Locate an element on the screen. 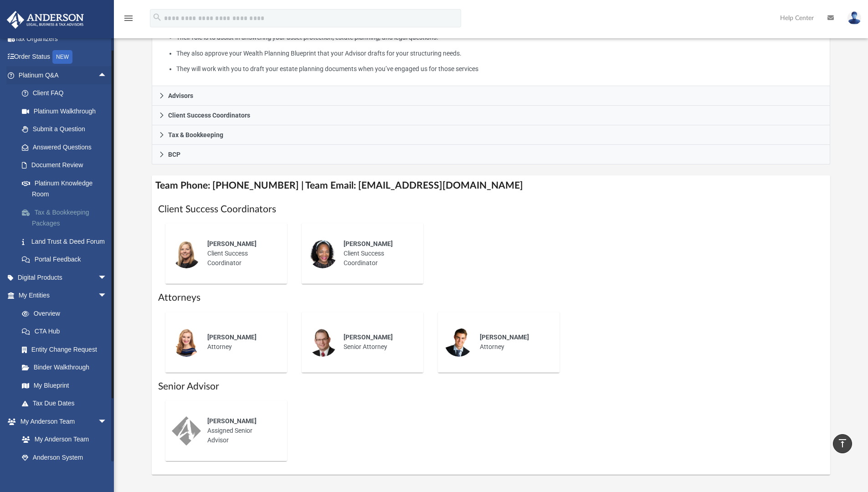 The height and width of the screenshot is (492, 868). a: Anderson System is located at coordinates (64, 458).